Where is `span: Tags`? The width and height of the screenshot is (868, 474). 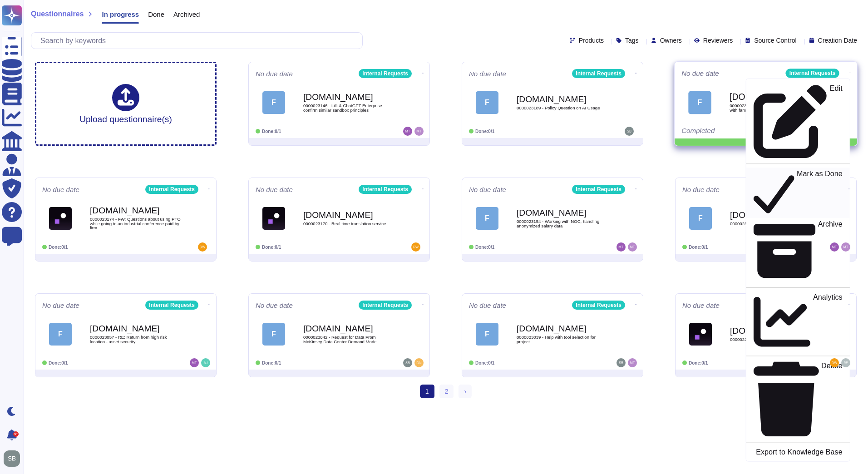 span: Tags is located at coordinates (632, 40).